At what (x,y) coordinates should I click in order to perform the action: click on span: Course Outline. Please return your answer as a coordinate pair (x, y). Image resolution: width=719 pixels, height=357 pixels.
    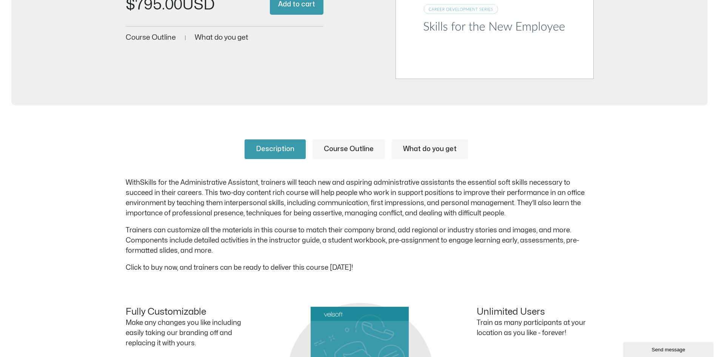
    Looking at the image, I should click on (151, 37).